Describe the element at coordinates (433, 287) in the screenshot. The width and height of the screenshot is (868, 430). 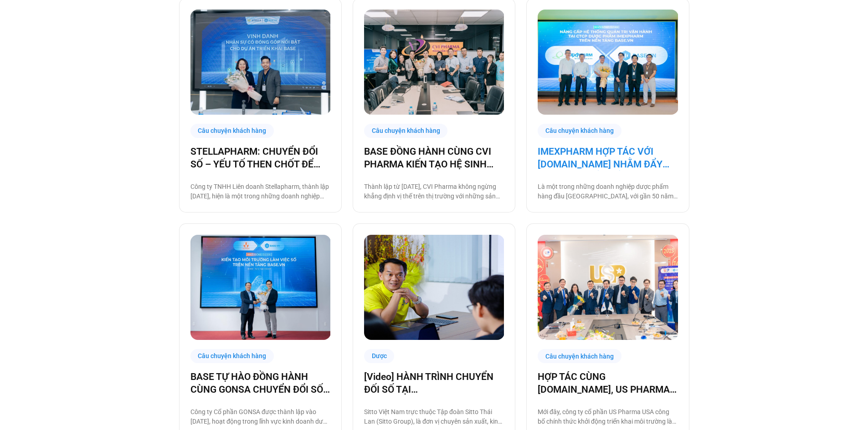
I see `a: sitto-vietnam-chuyen-doi-so` at that location.